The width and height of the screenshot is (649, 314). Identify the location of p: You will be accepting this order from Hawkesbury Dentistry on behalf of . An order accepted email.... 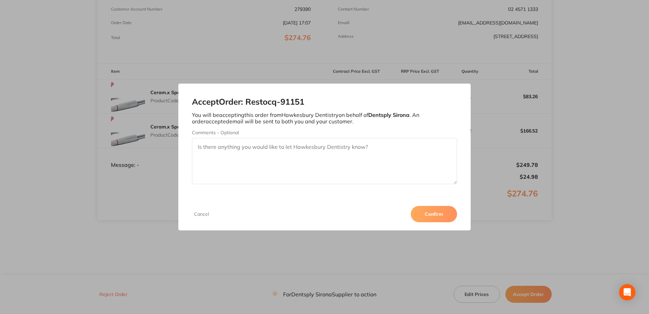
(324, 118).